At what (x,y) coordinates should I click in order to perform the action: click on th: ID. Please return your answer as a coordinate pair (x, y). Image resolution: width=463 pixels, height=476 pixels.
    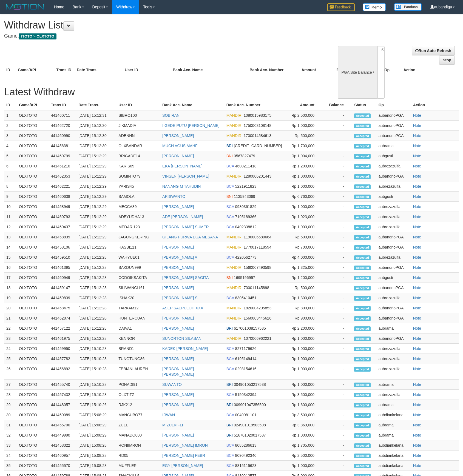
    Looking at the image, I should click on (10, 70).